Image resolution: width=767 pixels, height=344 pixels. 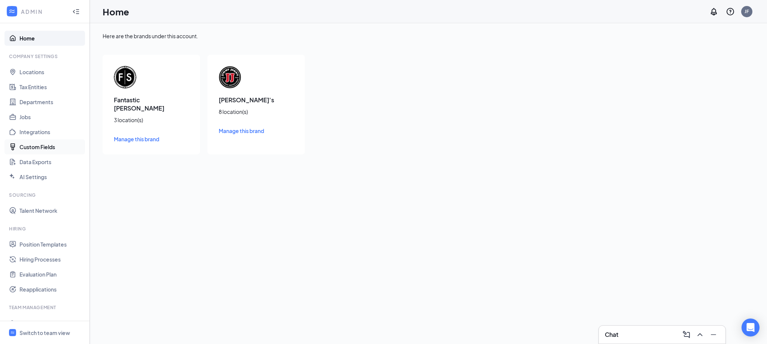 What do you see at coordinates (51, 274) in the screenshot?
I see `a: Evaluation Plan` at bounding box center [51, 274].